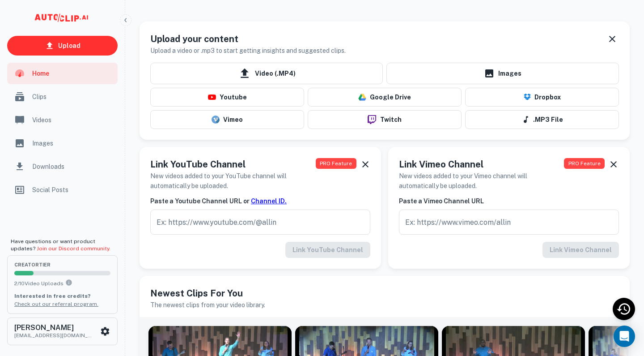 The width and height of the screenshot is (644, 356). Describe the element at coordinates (385, 97) in the screenshot. I see `button: Google Drive` at that location.